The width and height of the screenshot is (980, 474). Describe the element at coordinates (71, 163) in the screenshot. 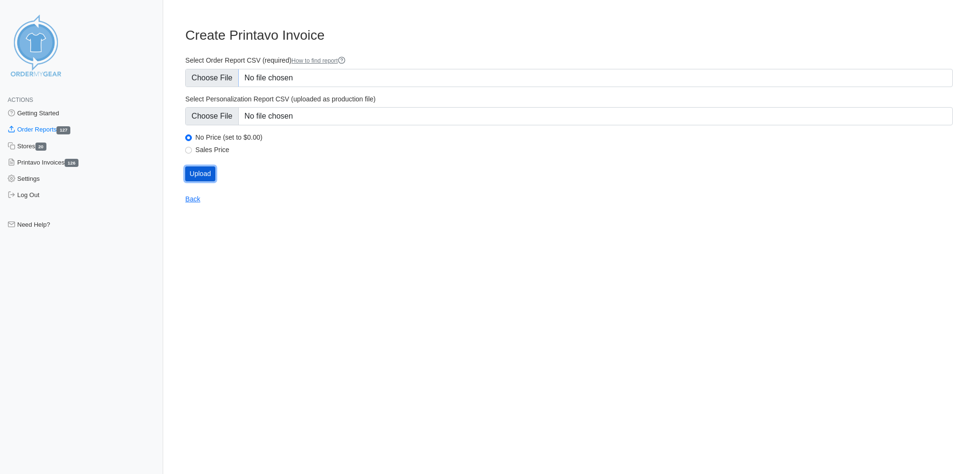

I see `span: 126` at that location.